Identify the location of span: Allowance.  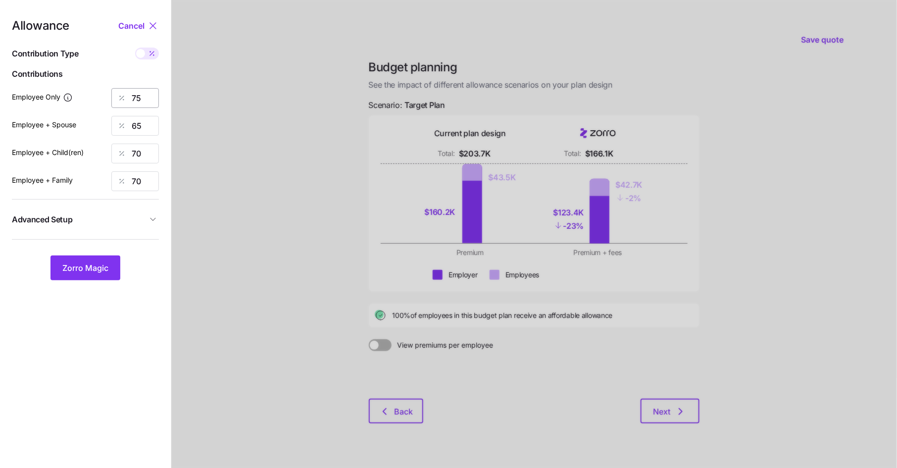
(41, 26).